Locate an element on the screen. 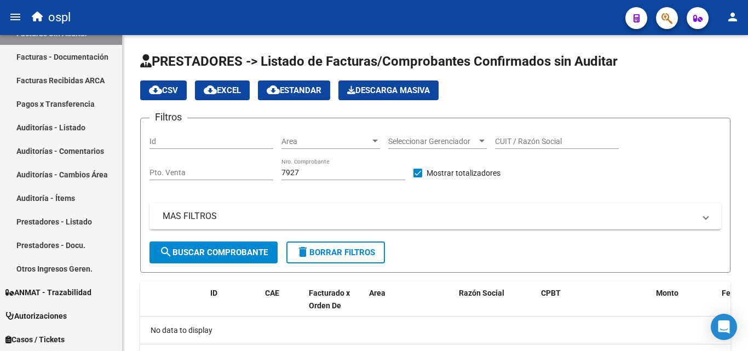  datatable-header-cell: Razón Social is located at coordinates (496, 306).